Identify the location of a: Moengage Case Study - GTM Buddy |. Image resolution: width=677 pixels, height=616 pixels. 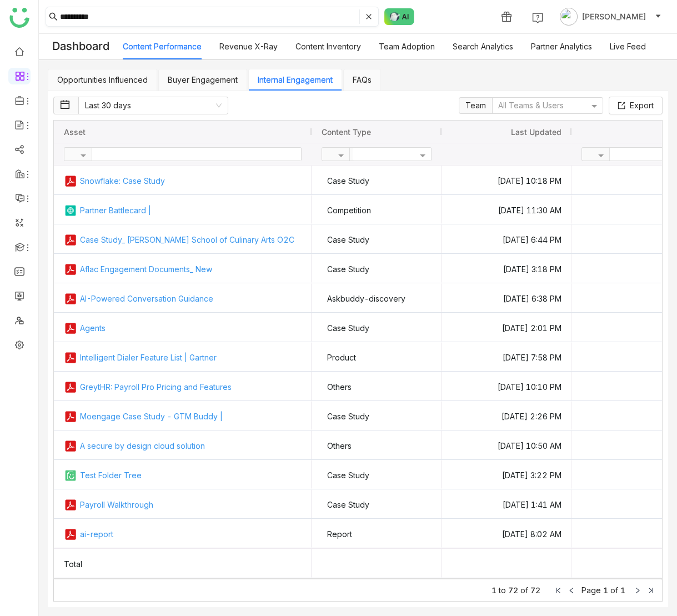
(191, 416).